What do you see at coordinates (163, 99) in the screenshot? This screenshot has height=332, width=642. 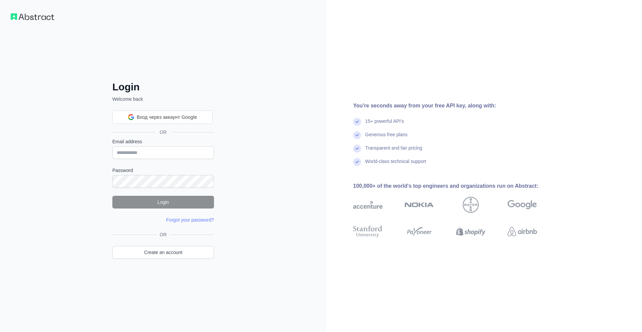 I see `p: Welcome back` at bounding box center [163, 99].